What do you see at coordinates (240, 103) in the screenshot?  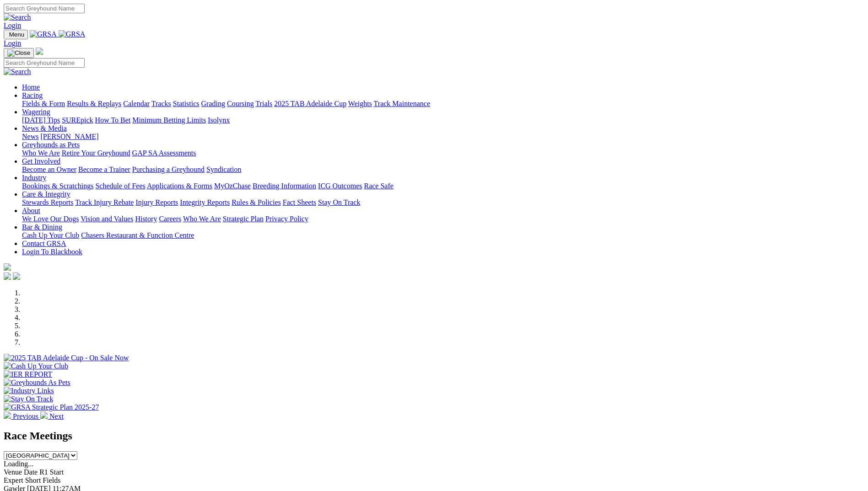 I see `a: Coursing` at bounding box center [240, 103].